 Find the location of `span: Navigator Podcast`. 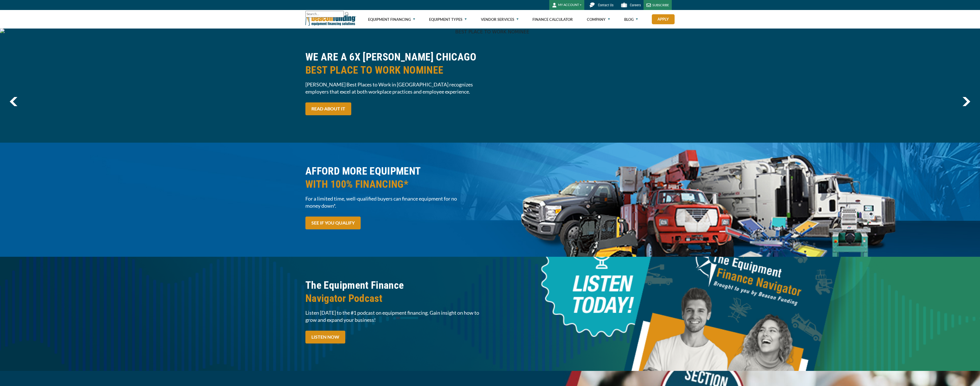

span: Navigator Podcast is located at coordinates (396, 298).